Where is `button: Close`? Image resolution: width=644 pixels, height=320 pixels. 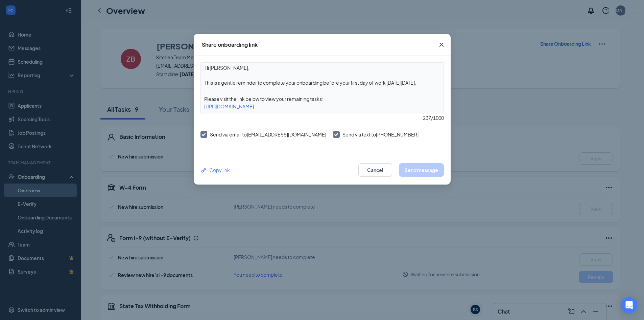 button: Close is located at coordinates (442, 45).